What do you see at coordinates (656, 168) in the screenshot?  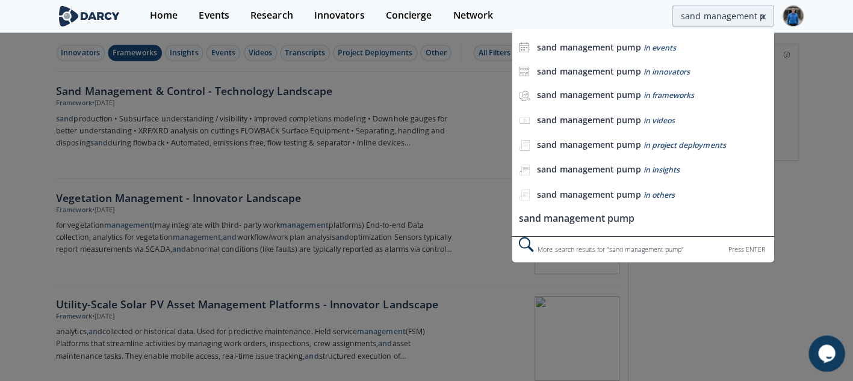 I see `span: in insights` at bounding box center [656, 168].